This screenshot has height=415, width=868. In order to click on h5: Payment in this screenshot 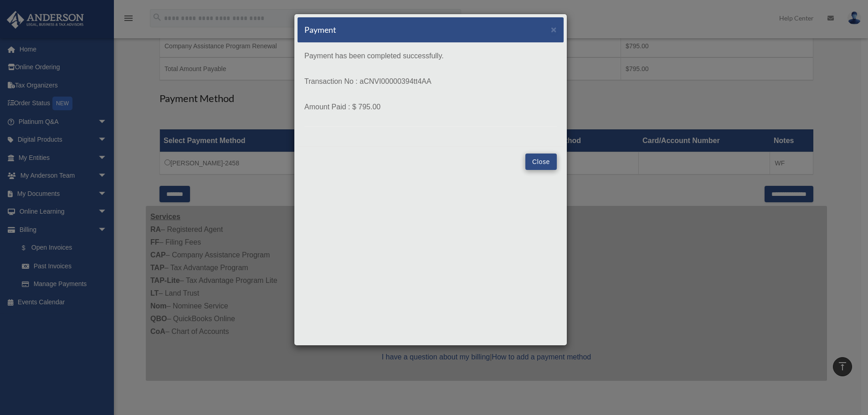, I will do `click(320, 30)`.